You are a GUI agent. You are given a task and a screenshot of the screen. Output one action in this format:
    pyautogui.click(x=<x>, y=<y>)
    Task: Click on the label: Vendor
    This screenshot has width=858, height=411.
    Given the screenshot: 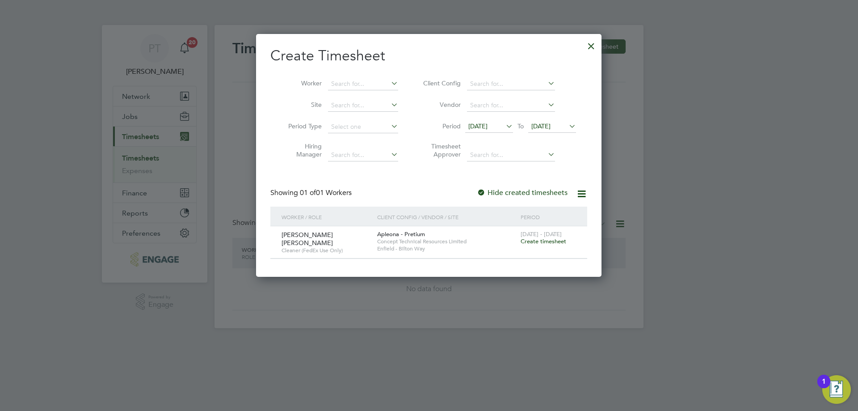 What is the action you would take?
    pyautogui.click(x=441, y=105)
    